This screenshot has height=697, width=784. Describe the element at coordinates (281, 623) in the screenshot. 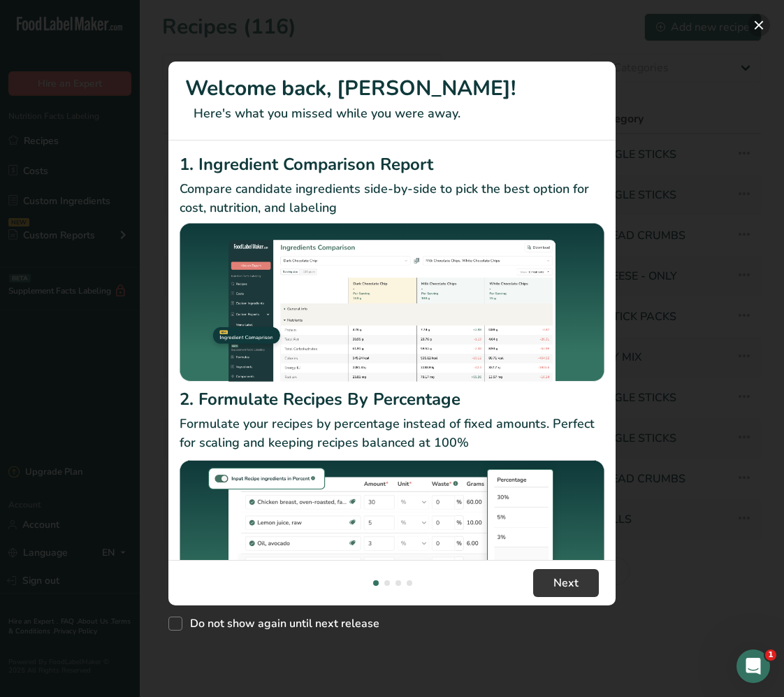

I see `span: Do not show again until next release` at that location.